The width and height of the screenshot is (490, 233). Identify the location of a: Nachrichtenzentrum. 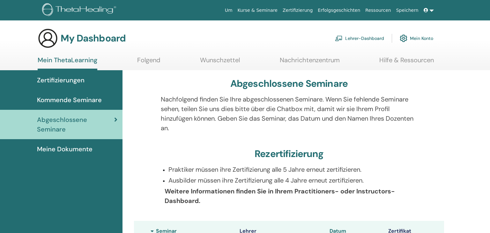
(310, 62).